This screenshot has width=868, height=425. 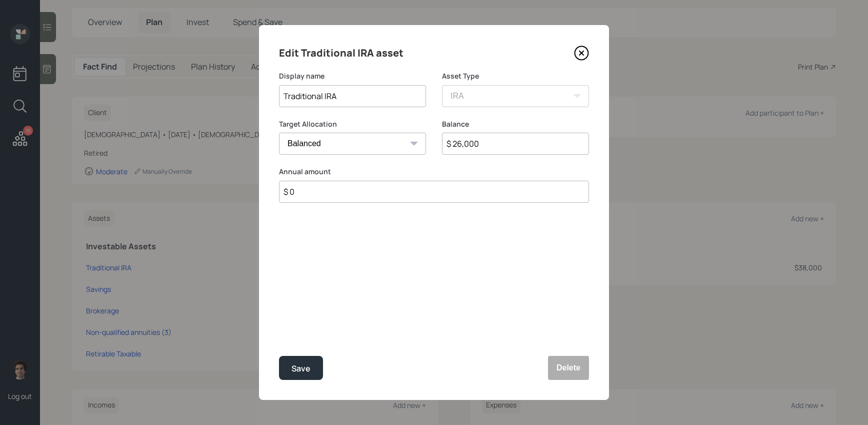 I want to click on button: Delete, so click(x=569, y=368).